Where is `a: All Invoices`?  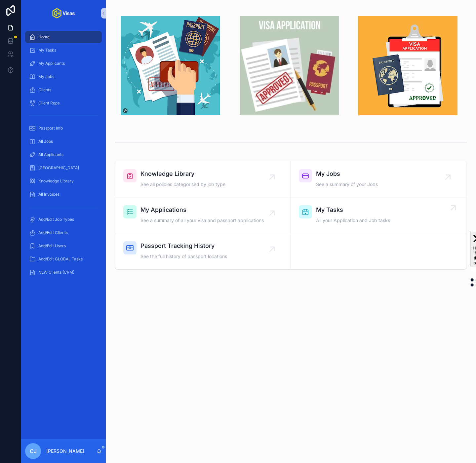 a: All Invoices is located at coordinates (63, 194).